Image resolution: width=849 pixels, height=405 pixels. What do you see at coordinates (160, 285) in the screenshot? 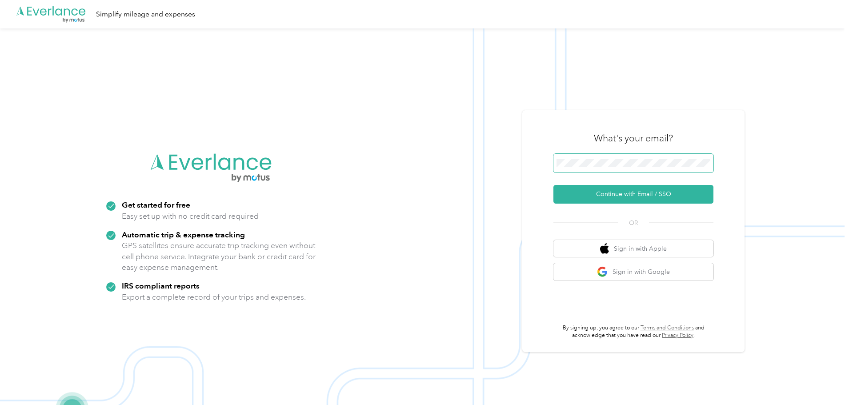
I see `strong: IRS compliant reports` at bounding box center [160, 285].